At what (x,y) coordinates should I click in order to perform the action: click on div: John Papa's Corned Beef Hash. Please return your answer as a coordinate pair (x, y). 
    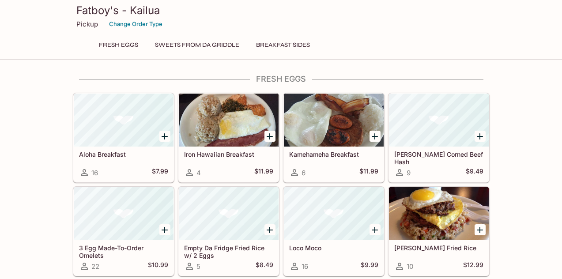
    Looking at the image, I should click on (439, 120).